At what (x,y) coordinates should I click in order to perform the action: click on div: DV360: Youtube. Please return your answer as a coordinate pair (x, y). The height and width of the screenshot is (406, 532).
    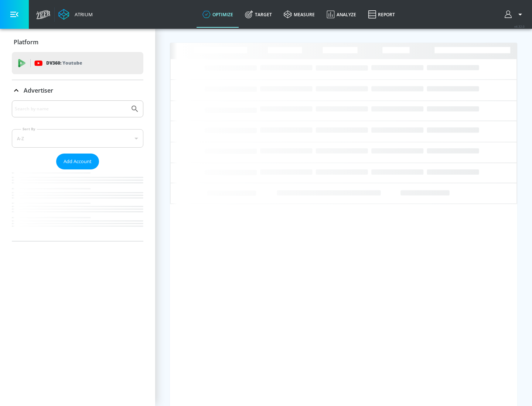
    Looking at the image, I should click on (77, 63).